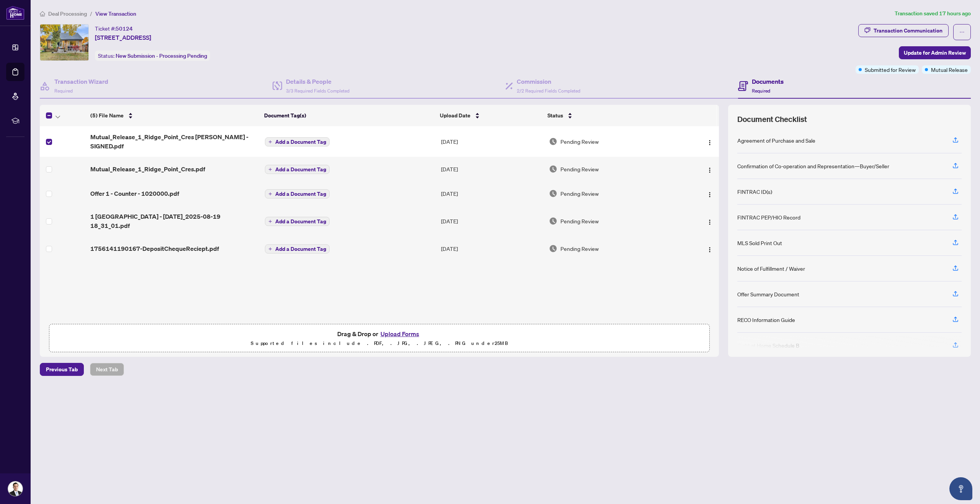 Image resolution: width=980 pixels, height=504 pixels. What do you see at coordinates (399, 334) in the screenshot?
I see `button: Upload Forms` at bounding box center [399, 334].